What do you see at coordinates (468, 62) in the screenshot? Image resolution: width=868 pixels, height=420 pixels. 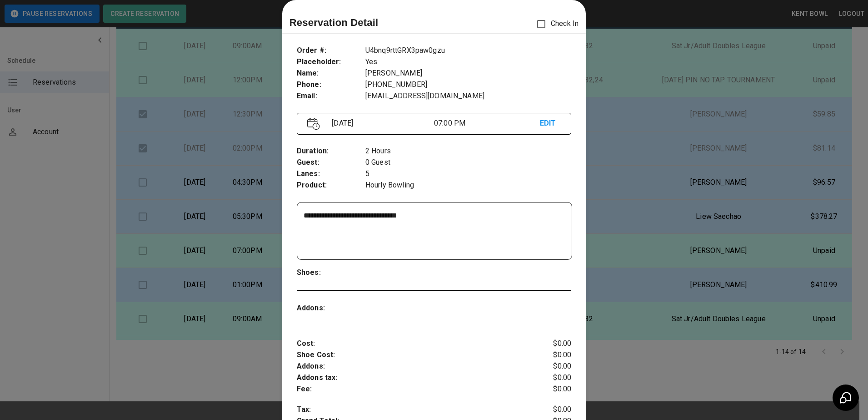 I see `p: Yes` at bounding box center [468, 62].